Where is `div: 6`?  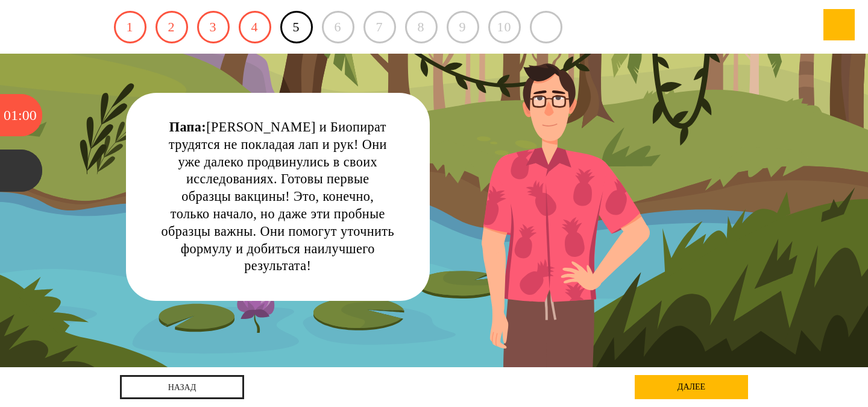
div: 6 is located at coordinates (338, 27).